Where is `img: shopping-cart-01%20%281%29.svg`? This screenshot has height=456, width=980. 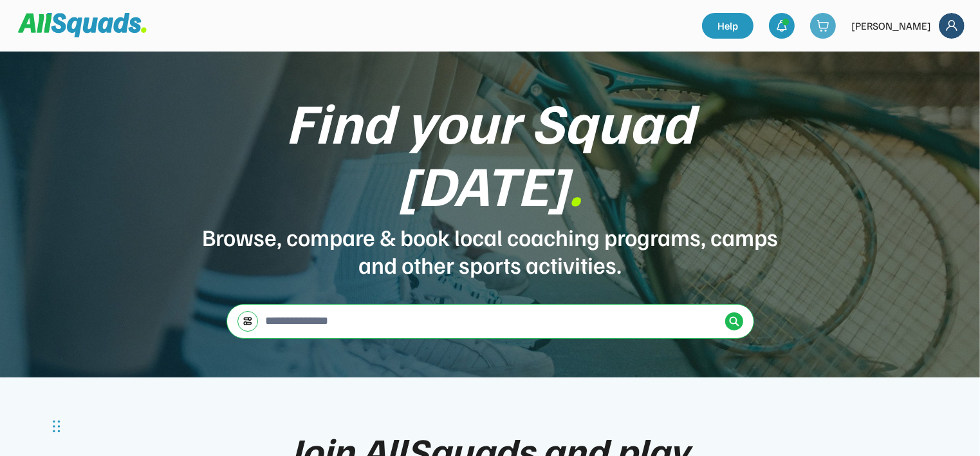 img: shopping-cart-01%20%281%29.svg is located at coordinates (823, 26).